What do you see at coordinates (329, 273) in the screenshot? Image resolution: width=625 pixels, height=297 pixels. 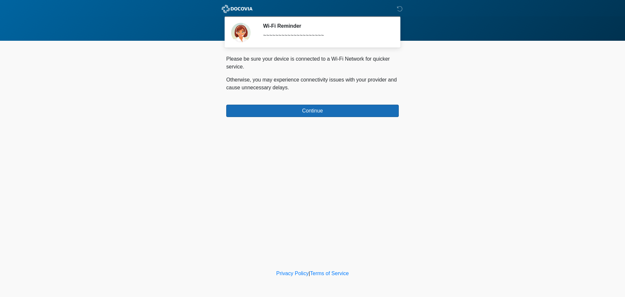 I see `a: Terms of Service` at bounding box center [329, 273].